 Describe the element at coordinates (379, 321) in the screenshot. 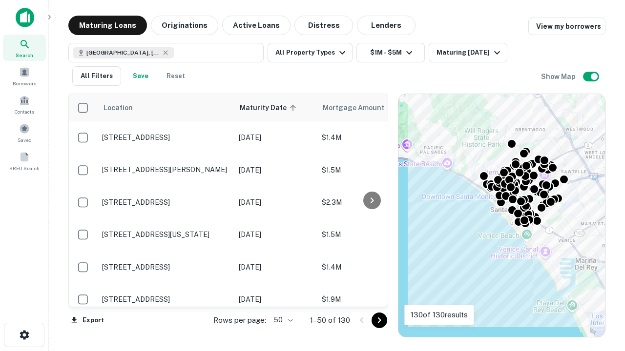

I see `button: Go to next page` at that location.